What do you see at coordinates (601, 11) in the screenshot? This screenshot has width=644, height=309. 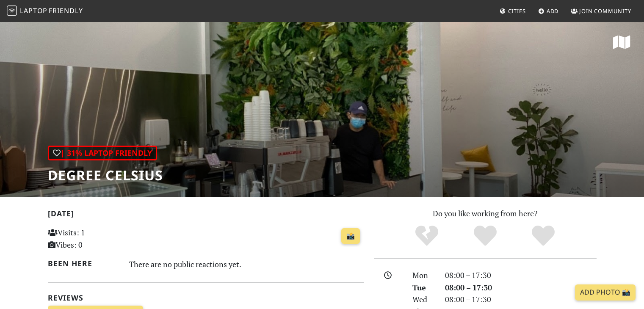 I see `a: Join Community` at bounding box center [601, 11].